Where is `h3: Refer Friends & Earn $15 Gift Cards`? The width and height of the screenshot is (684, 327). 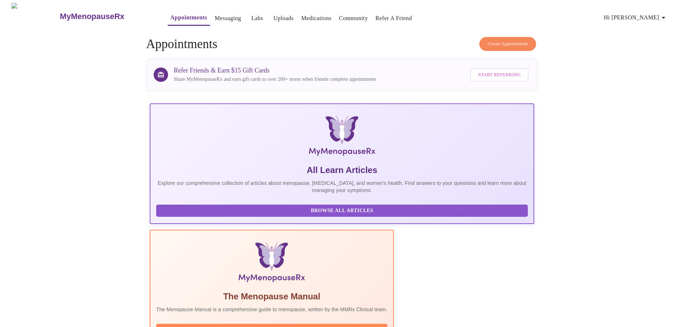 h3: Refer Friends & Earn $15 Gift Cards is located at coordinates (275, 70).